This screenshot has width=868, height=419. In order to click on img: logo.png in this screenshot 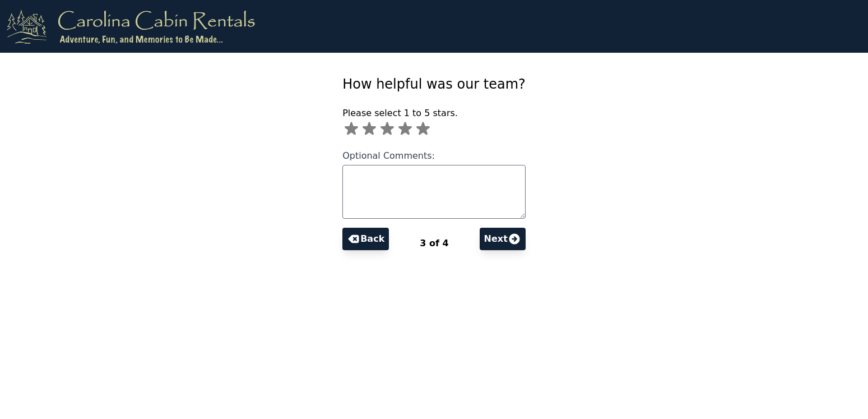, I will do `click(131, 26)`.